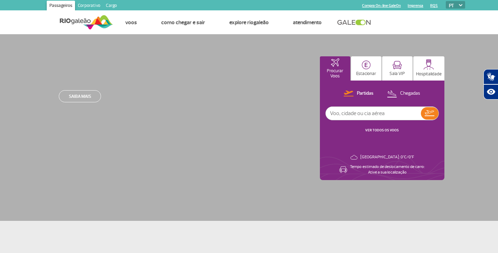 The height and width of the screenshot is (253, 498). What do you see at coordinates (382, 130) in the screenshot?
I see `button: VER TODOS OS VOOS` at bounding box center [382, 130].